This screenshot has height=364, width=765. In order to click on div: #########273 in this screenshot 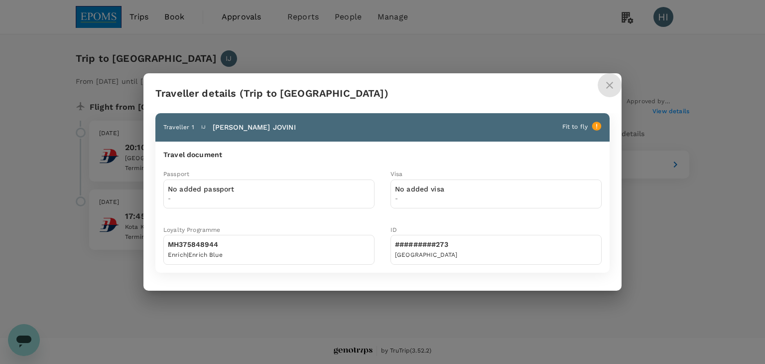, I will do `click(426, 245)`.